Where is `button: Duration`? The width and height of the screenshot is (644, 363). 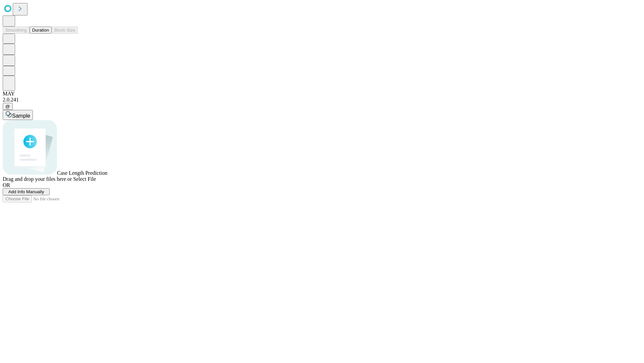
button: Duration is located at coordinates (40, 30).